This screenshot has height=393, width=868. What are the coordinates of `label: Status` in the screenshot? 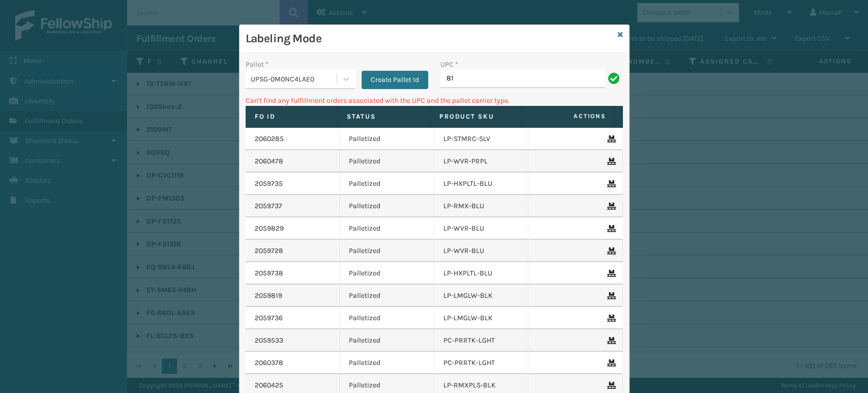 It's located at (383, 116).